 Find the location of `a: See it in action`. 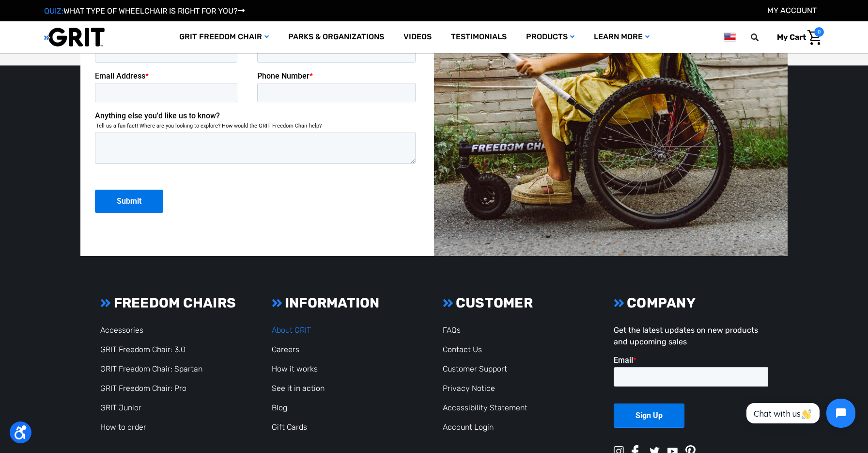

a: See it in action is located at coordinates (298, 387).